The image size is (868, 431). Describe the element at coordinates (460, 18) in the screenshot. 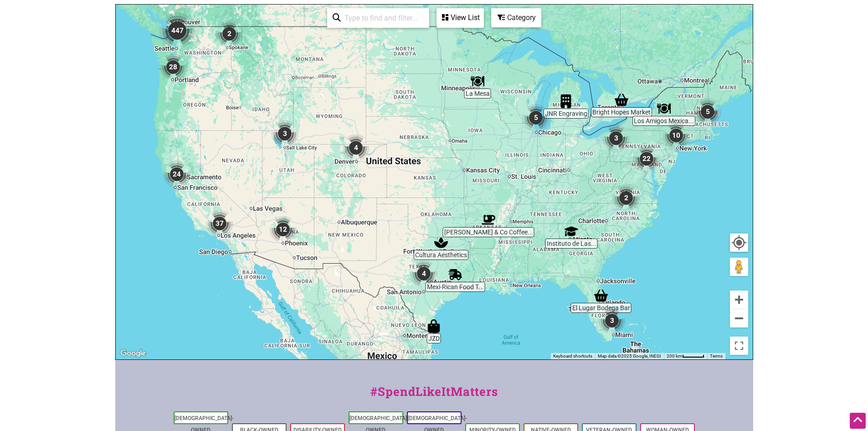

I see `div: View List` at that location.